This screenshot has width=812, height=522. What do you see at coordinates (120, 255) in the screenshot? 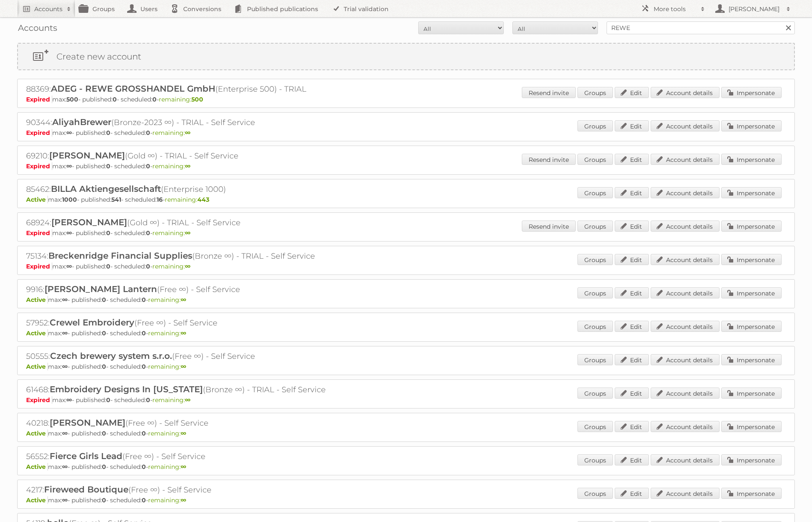
I see `span: Breckenridge Financial Supplies` at bounding box center [120, 255].